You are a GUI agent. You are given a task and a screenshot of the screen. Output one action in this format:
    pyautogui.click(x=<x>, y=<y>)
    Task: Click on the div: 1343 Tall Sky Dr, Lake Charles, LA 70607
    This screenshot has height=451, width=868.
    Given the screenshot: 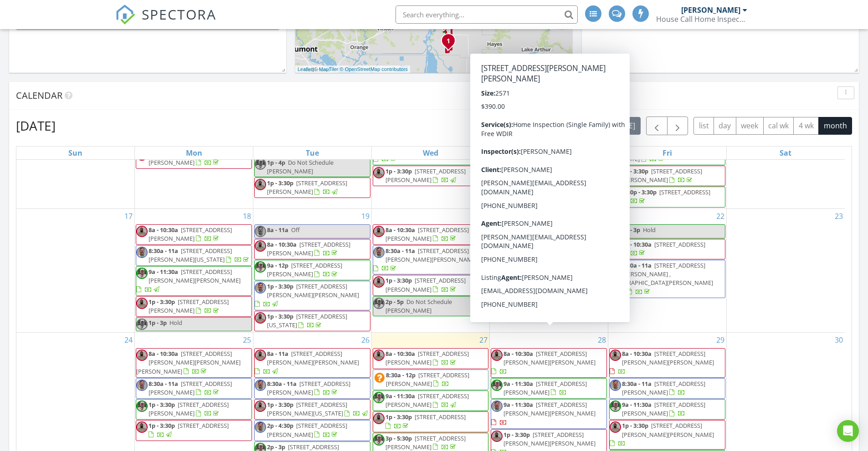 What is the action you would take?
    pyautogui.click(x=451, y=43)
    